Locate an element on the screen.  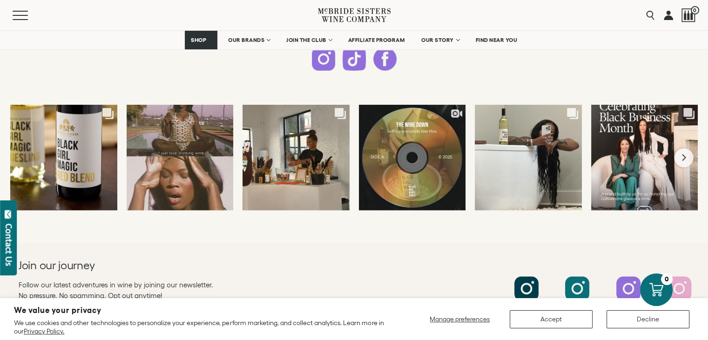
span: SHOP is located at coordinates (199, 40).